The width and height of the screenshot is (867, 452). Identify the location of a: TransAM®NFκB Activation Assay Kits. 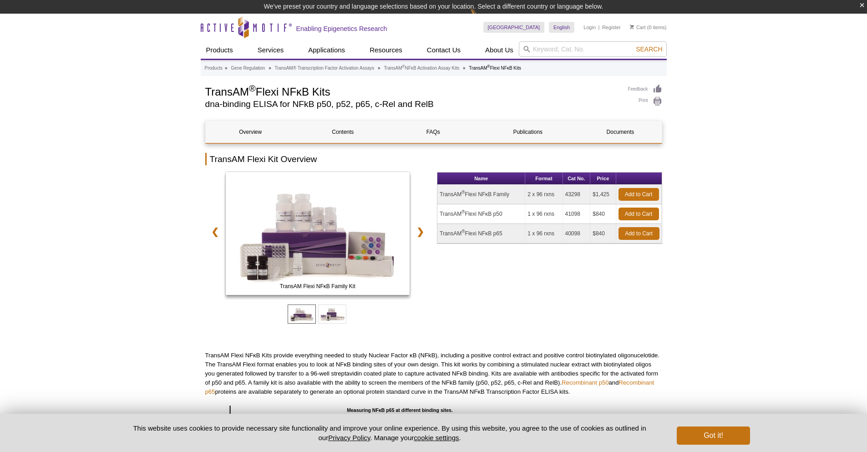
(421, 68).